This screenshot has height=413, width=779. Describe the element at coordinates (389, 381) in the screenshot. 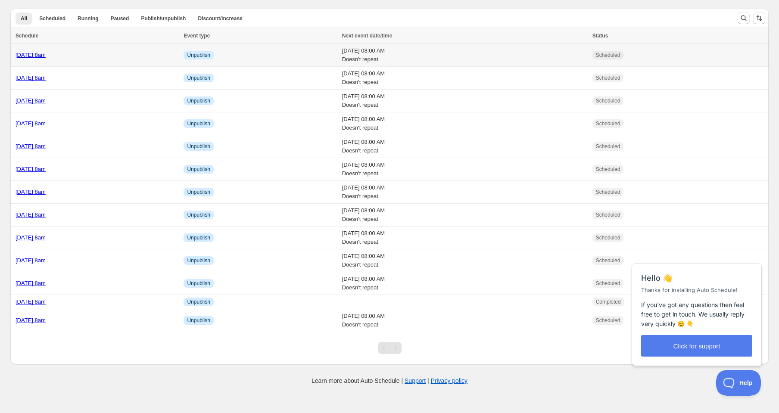

I see `p: Learn more about Auto Schedule | |` at that location.